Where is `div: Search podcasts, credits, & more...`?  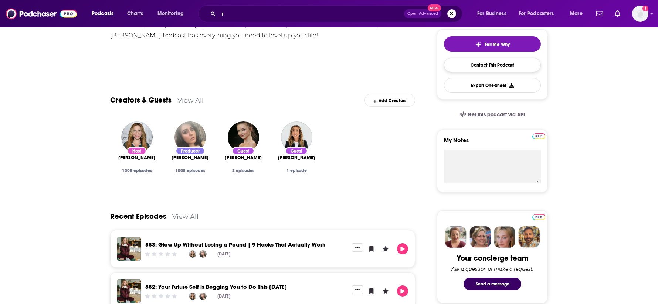
div: Search podcasts, credits, & more... is located at coordinates (337, 14).